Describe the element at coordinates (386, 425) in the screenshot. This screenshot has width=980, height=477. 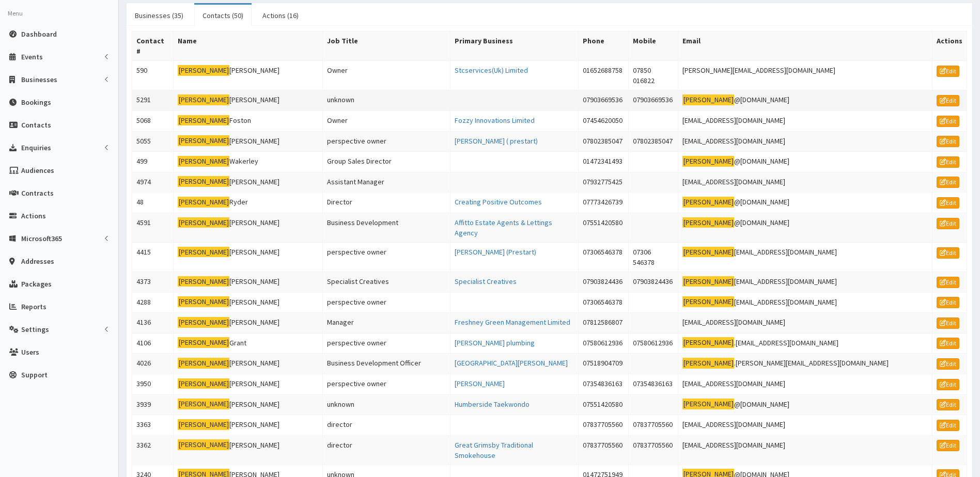
I see `td: director` at that location.